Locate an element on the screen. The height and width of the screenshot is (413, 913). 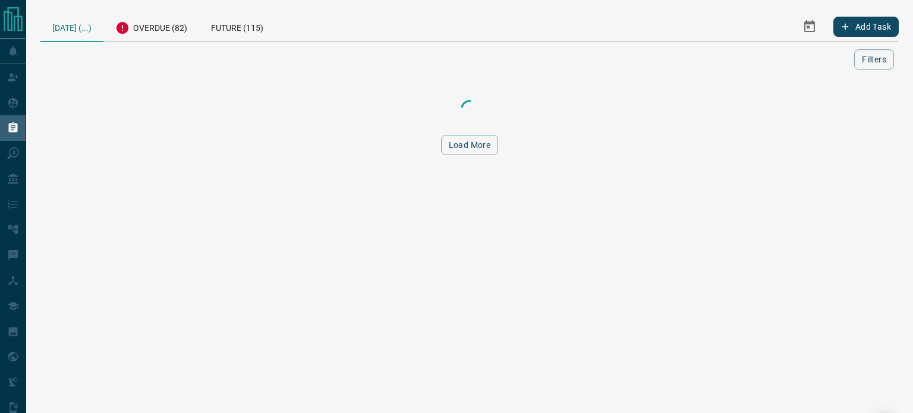
div: Loading is located at coordinates (469, 109).